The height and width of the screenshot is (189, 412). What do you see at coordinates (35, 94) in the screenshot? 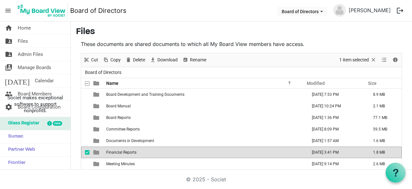
I see `span: Board Members` at bounding box center [35, 94].